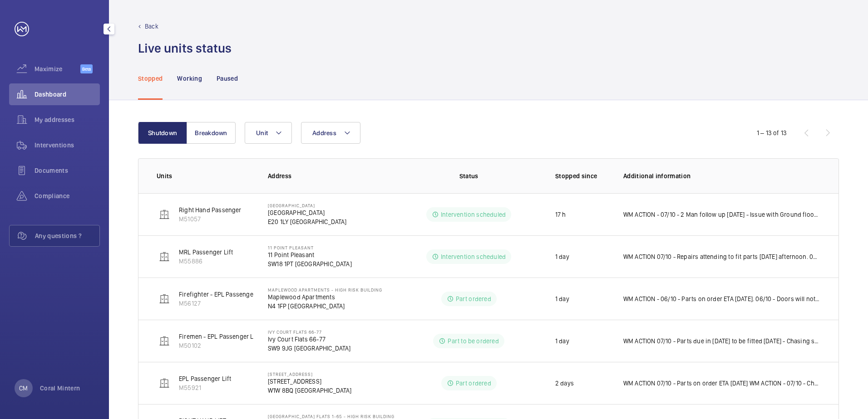 The image size is (868, 419). What do you see at coordinates (230, 304) in the screenshot?
I see `p: M56127` at bounding box center [230, 304].